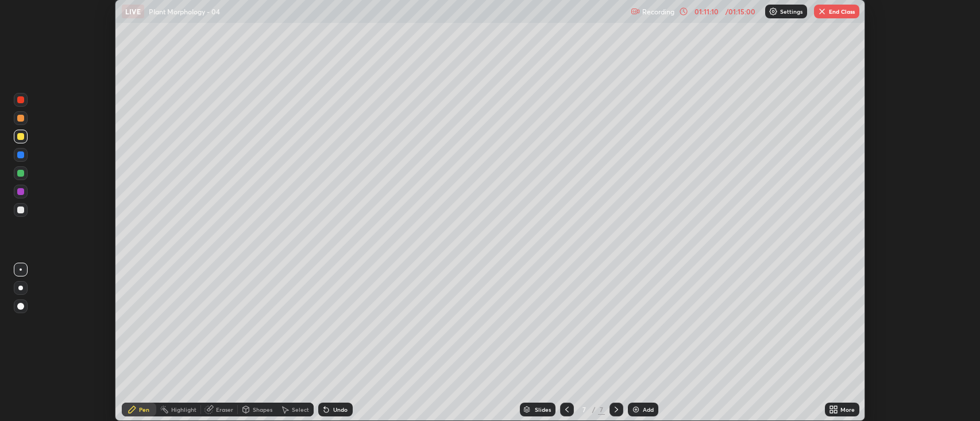 This screenshot has height=421, width=980. I want to click on div: 01:11:10, so click(706, 11).